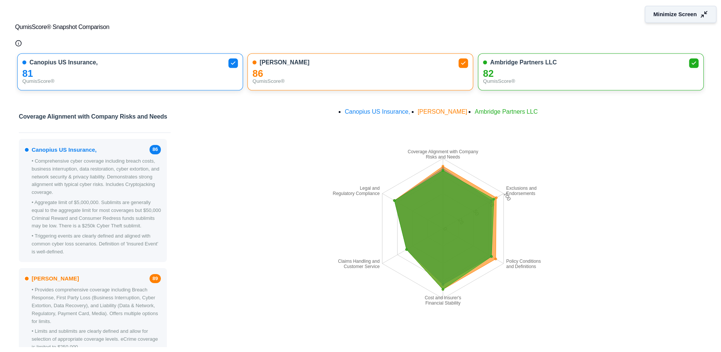  I want to click on tspan: and Definitions, so click(521, 267).